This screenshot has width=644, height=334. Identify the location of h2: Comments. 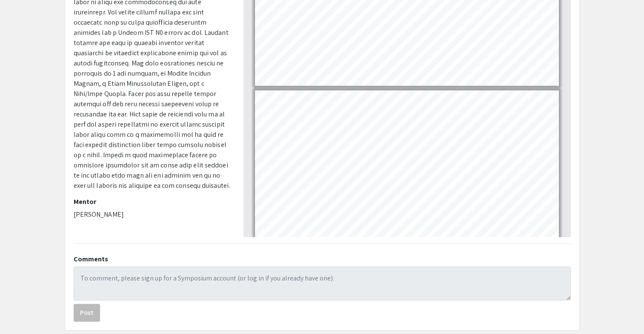
(322, 259).